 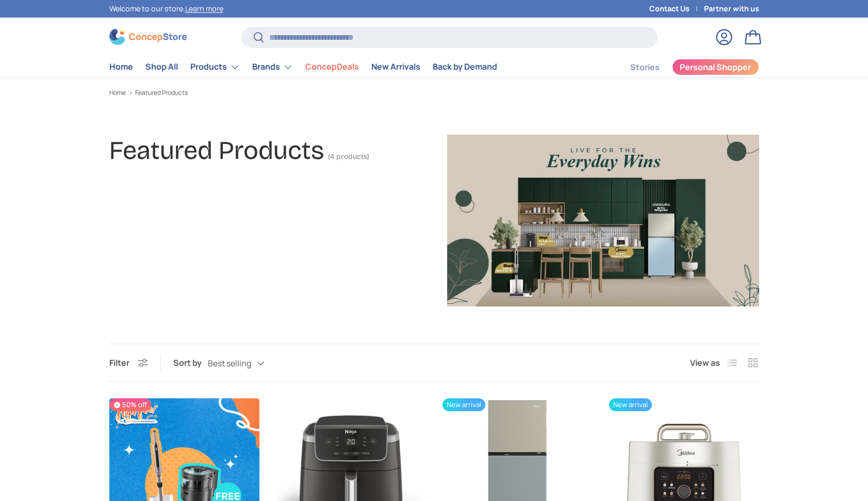 I want to click on span: Filter, so click(x=119, y=363).